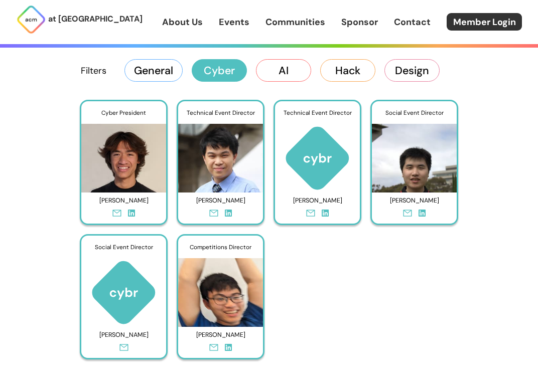 The height and width of the screenshot is (392, 538). Describe the element at coordinates (124, 154) in the screenshot. I see `img: Photo of Rollan Nguyen` at that location.